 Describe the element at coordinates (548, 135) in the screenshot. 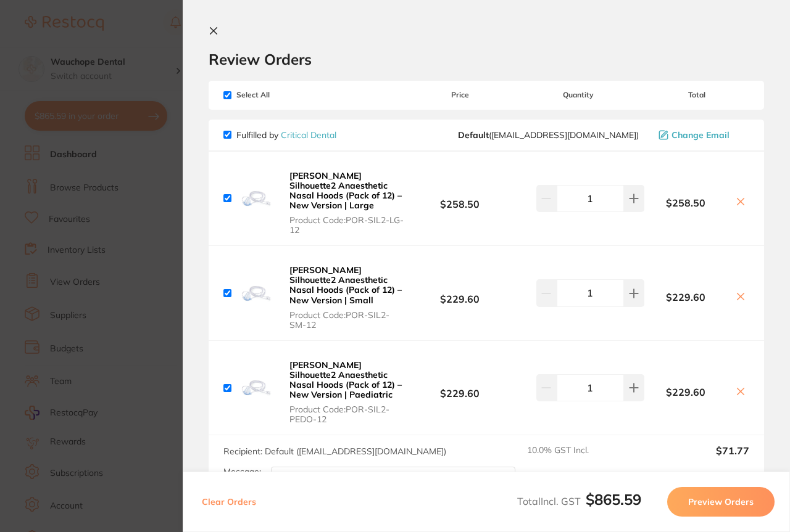

I see `span: info@criticaldental.com.au` at that location.